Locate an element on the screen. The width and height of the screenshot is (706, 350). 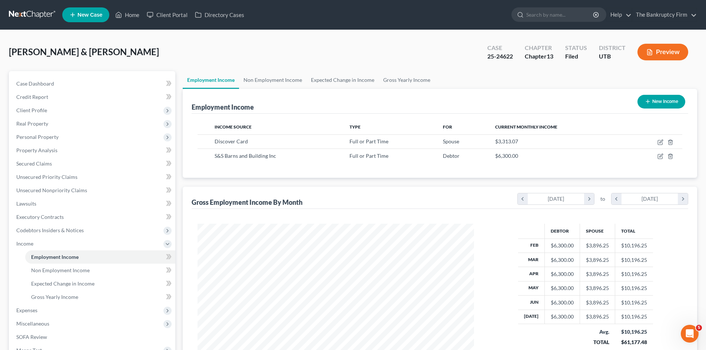
span: Type is located at coordinates (355, 127).